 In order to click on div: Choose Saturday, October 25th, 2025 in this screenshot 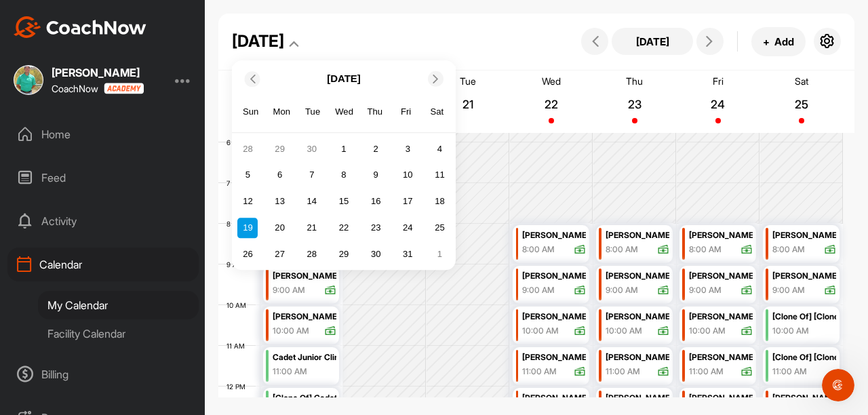, I will do `click(440, 228)`.